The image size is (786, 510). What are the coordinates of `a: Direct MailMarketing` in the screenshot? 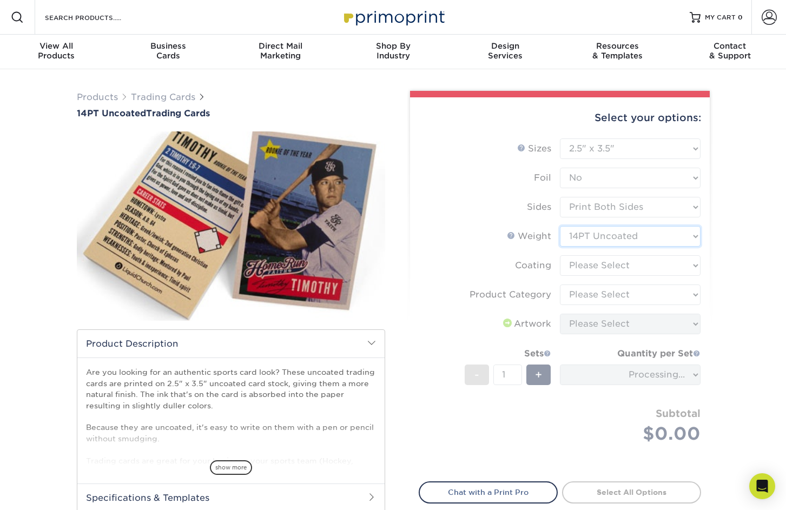 It's located at (281, 52).